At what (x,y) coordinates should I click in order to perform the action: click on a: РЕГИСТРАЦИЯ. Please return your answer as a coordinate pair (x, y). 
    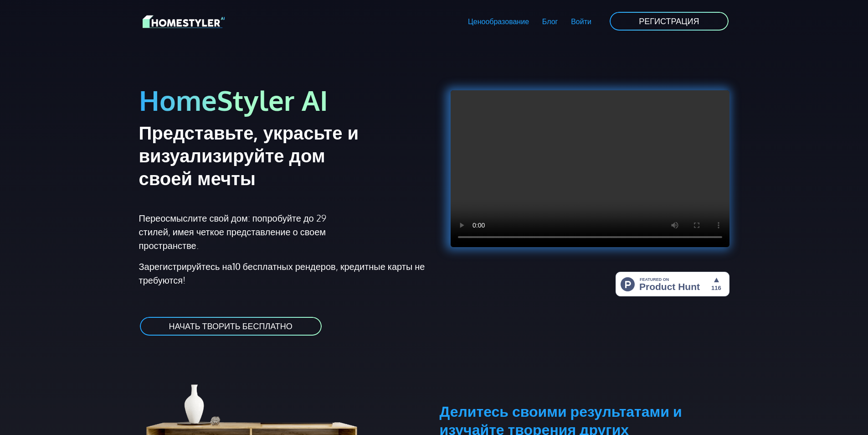
    Looking at the image, I should click on (669, 21).